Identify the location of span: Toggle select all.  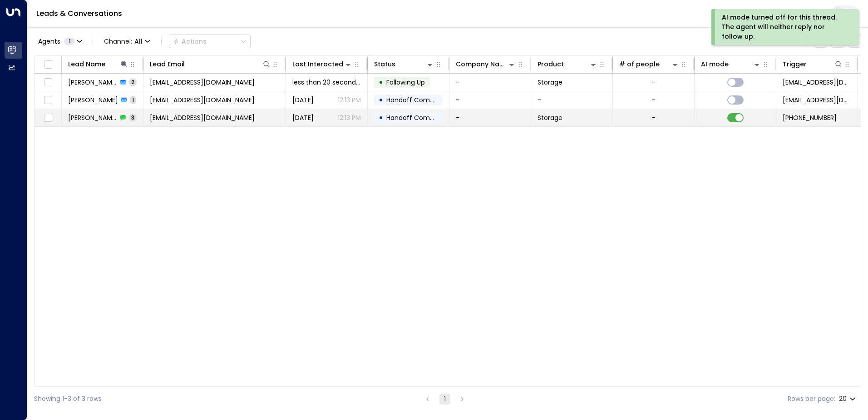
(47, 64).